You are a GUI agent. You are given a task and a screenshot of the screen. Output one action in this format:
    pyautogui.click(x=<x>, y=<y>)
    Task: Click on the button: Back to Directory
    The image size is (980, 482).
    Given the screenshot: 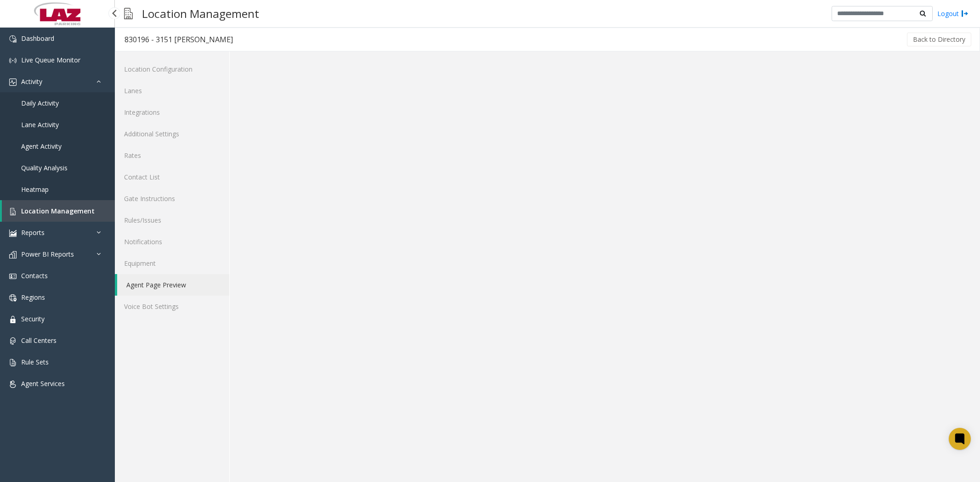 What is the action you would take?
    pyautogui.click(x=939, y=39)
    